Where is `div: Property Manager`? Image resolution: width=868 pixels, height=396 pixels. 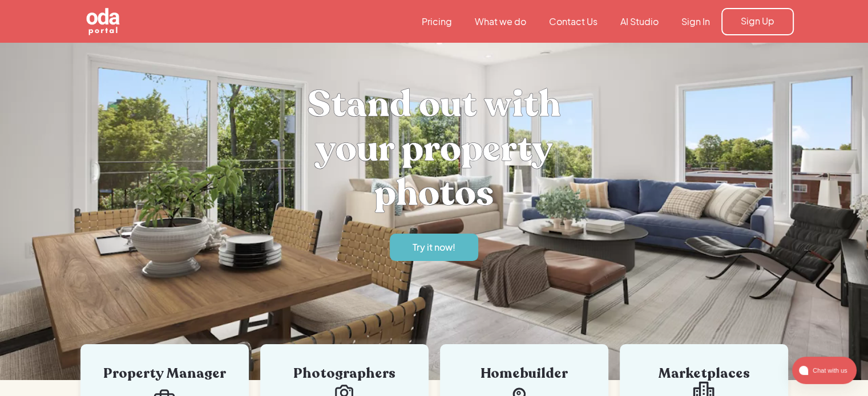
div: Property Manager is located at coordinates (164, 374).